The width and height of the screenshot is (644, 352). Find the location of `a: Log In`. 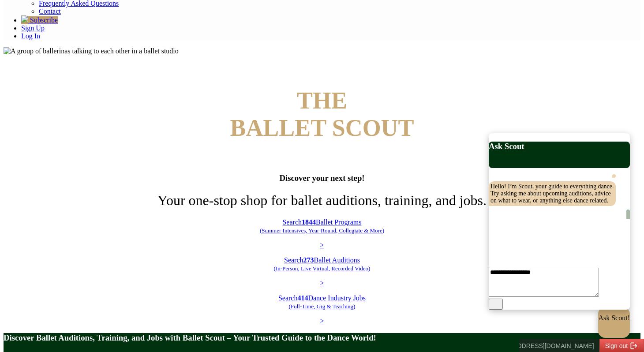

a: Log In is located at coordinates (30, 36).